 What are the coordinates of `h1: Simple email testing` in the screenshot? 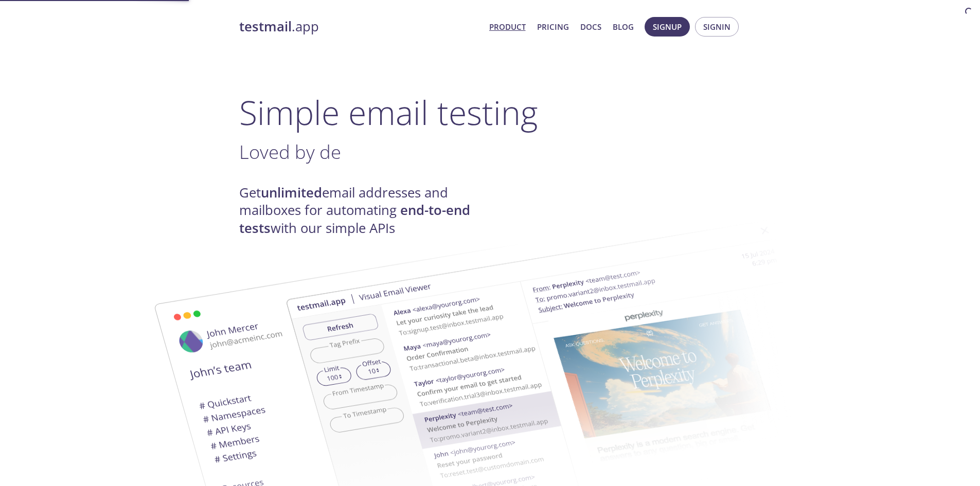 It's located at (490, 112).